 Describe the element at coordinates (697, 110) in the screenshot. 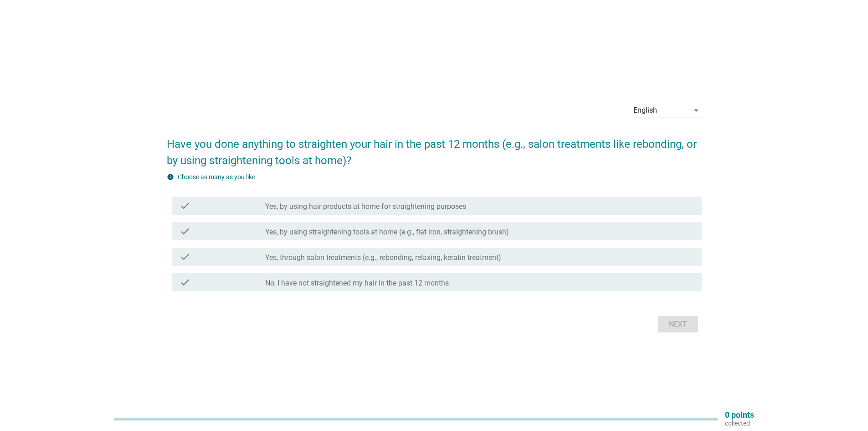

I see `i: arrow_drop_down` at that location.